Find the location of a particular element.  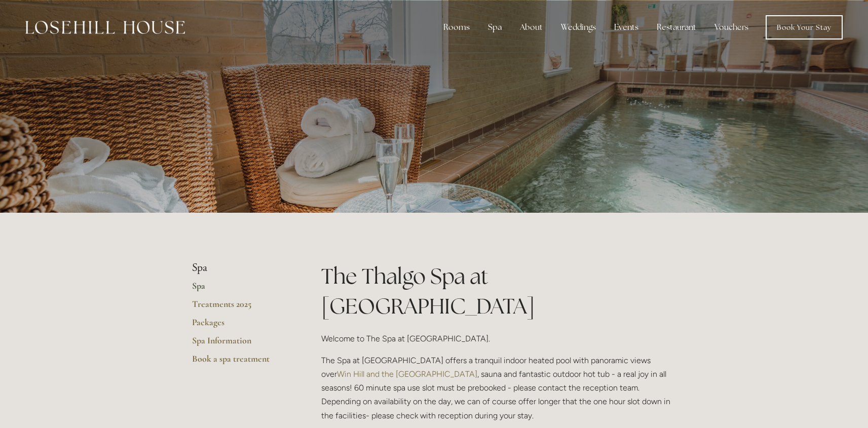

div: About is located at coordinates (531, 27).